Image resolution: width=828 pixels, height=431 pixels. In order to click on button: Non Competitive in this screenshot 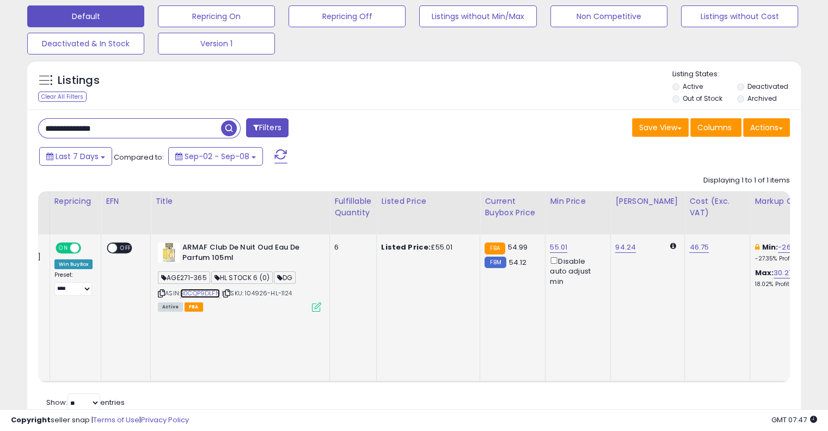, I will do `click(609, 16)`.